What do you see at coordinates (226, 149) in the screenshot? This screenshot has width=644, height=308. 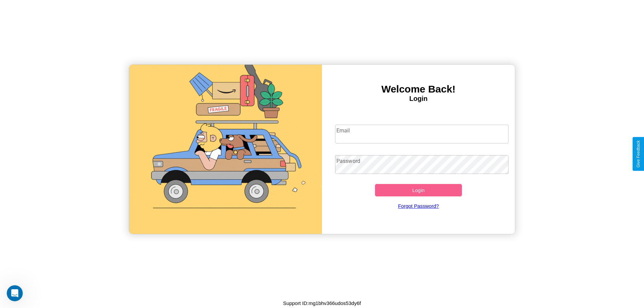 I see `img: gif` at bounding box center [226, 149].